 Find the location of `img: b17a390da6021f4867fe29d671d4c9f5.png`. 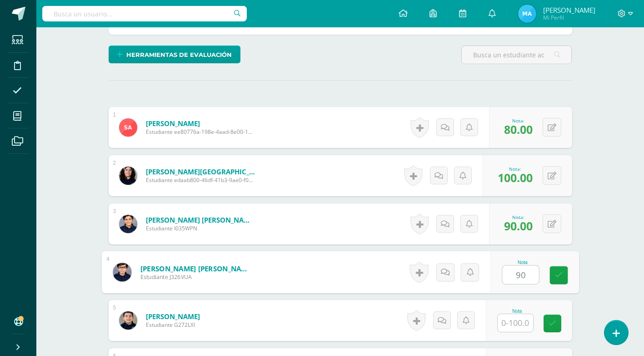

img: b17a390da6021f4867fe29d671d4c9f5.png is located at coordinates (122, 272).